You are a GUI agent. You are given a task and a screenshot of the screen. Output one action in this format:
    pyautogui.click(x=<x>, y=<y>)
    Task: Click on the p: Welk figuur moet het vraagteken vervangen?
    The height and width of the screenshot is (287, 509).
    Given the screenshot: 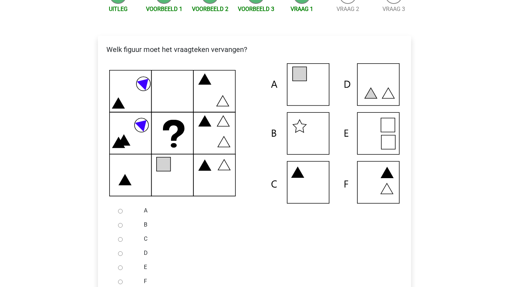 What is the action you would take?
    pyautogui.click(x=254, y=49)
    